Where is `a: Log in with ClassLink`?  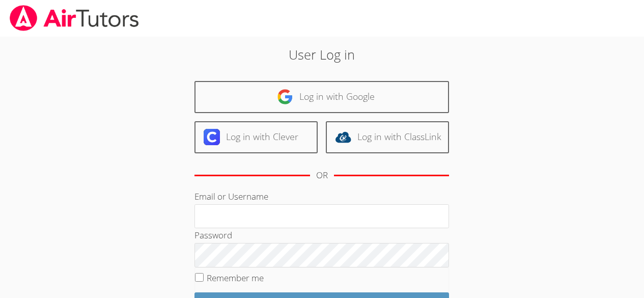 a: Log in with ClassLink is located at coordinates (387, 137).